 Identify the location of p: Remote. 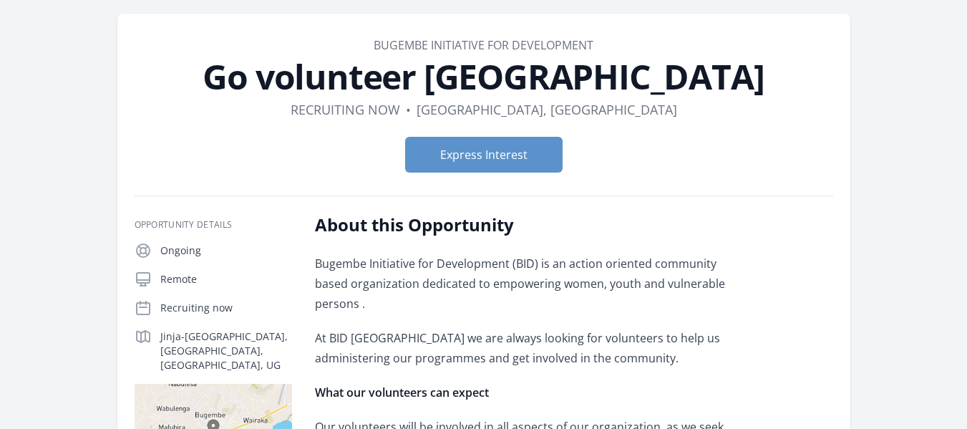
(226, 279).